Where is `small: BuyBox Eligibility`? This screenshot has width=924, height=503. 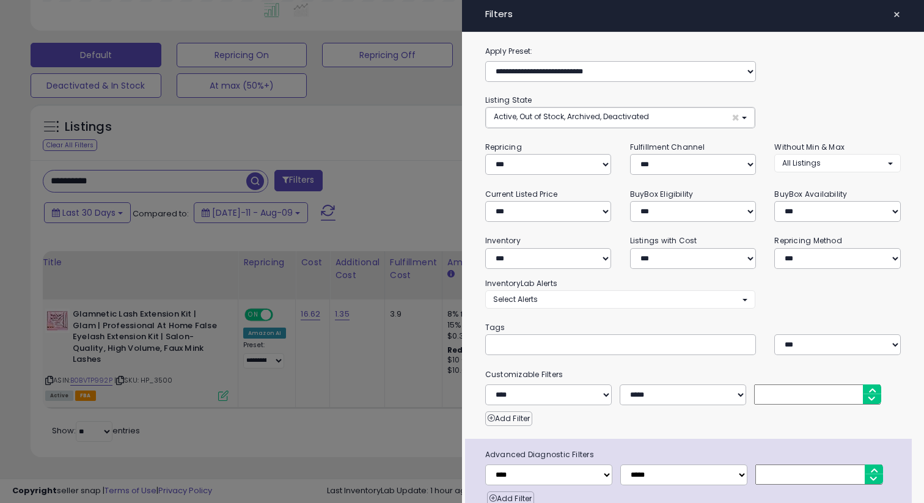
small: BuyBox Eligibility is located at coordinates (662, 194).